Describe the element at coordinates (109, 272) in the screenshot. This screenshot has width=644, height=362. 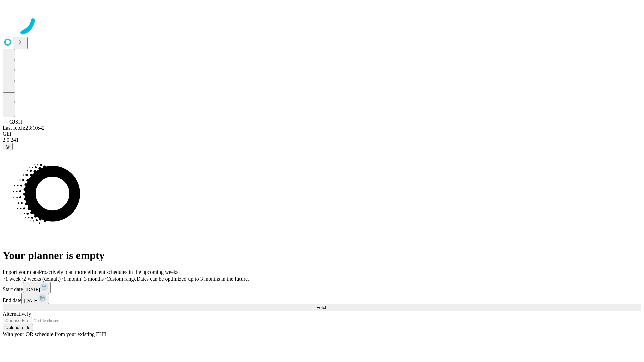
I see `span: Proactively plan more efficient schedules in the upcoming weeks.` at that location.